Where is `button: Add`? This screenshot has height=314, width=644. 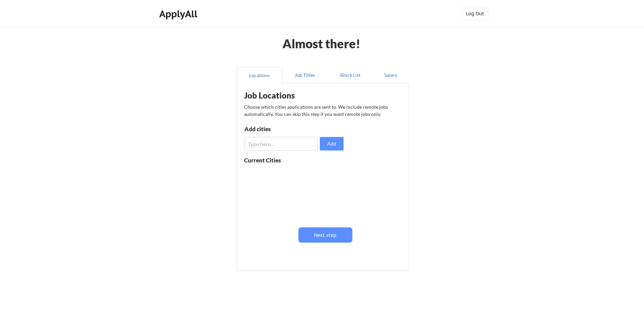
button: Add is located at coordinates (332, 144).